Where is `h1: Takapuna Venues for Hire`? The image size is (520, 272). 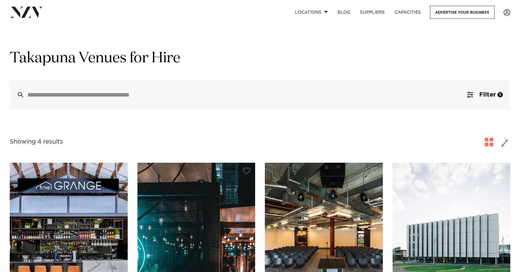
h1: Takapuna Venues for Hire is located at coordinates (260, 58).